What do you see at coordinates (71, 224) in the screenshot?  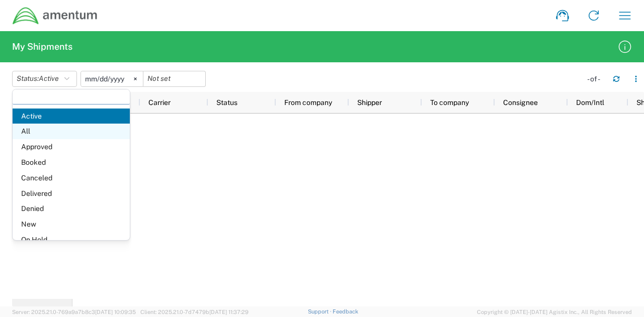 I see `span: New` at bounding box center [71, 224].